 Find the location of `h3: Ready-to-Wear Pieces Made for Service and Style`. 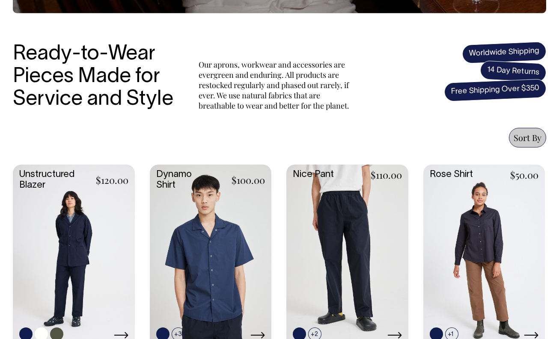

h3: Ready-to-Wear Pieces Made for Service and Style is located at coordinates (96, 77).